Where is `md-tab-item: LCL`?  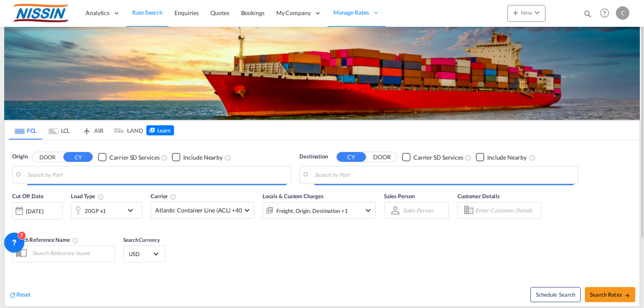
md-tab-item: LCL is located at coordinates (59, 130).